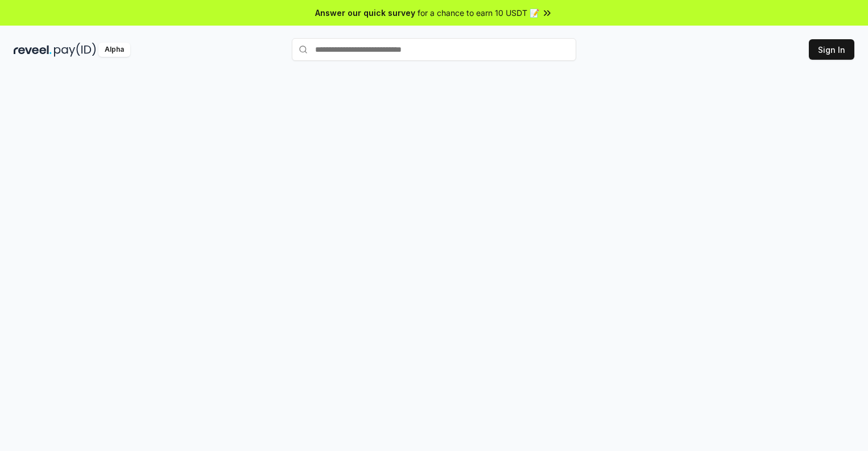 The image size is (868, 451). I want to click on img: pay_id, so click(75, 50).